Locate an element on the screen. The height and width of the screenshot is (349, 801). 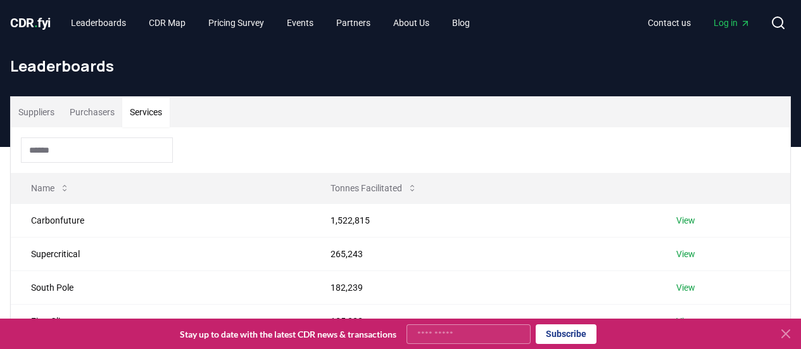
td: 1,522,815 is located at coordinates (483, 220).